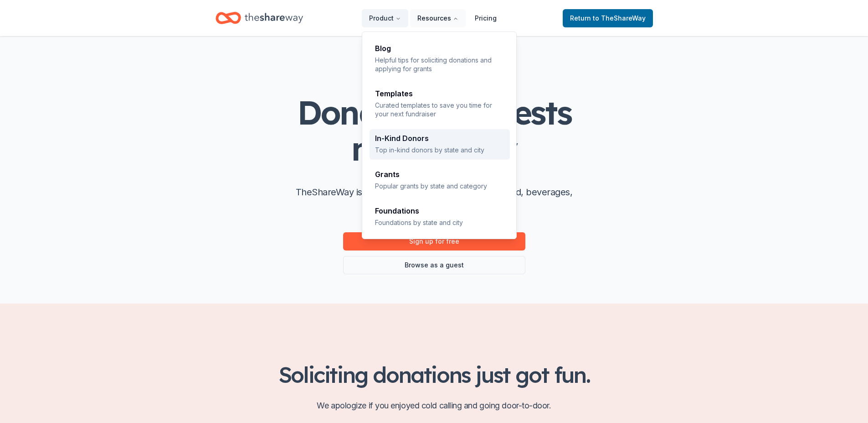 This screenshot has height=423, width=868. Describe the element at coordinates (434, 241) in the screenshot. I see `a: Sign up for free` at that location.